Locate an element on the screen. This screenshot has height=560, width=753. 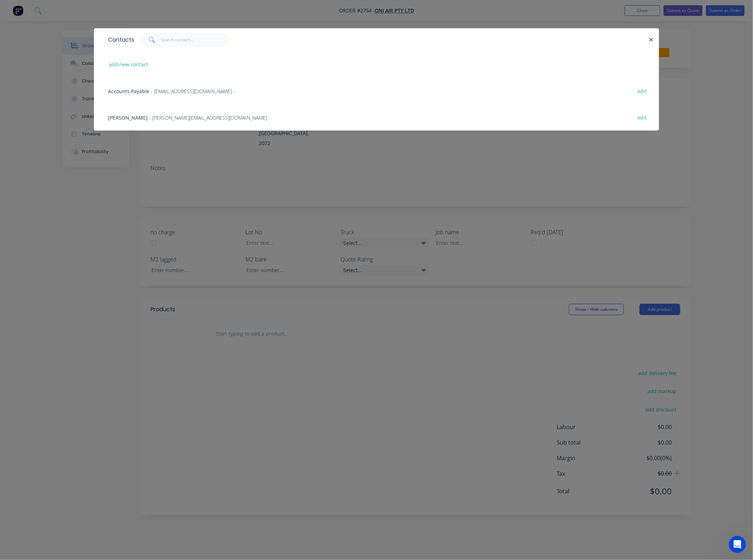
button: add new contact is located at coordinates (128, 65).